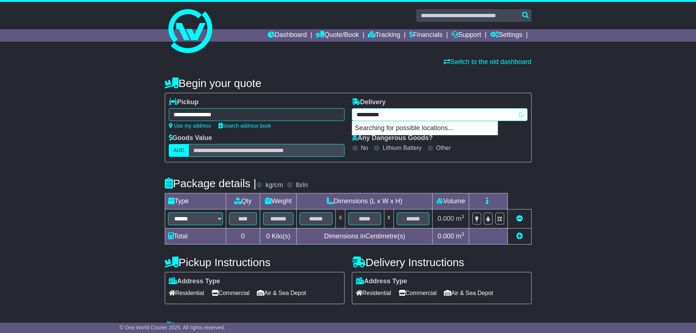  Describe the element at coordinates (242, 236) in the screenshot. I see `td: 0` at that location.